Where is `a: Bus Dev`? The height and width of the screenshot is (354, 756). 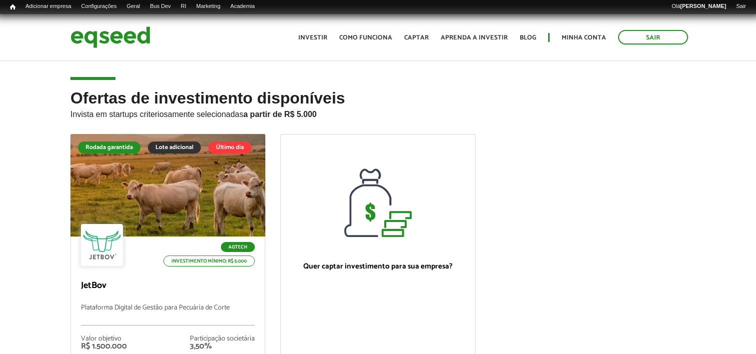 a: Bus Dev is located at coordinates (160, 6).